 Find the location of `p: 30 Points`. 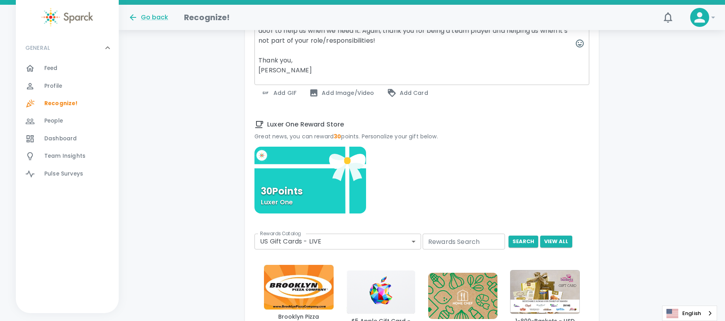

p: 30 Points is located at coordinates (282, 191).